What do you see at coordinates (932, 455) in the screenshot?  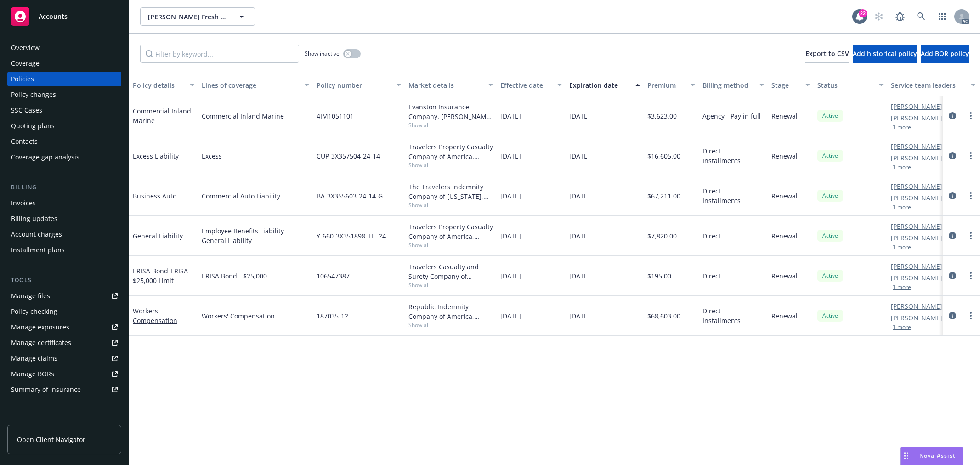 I see `button: Nova Assist` at bounding box center [932, 455].